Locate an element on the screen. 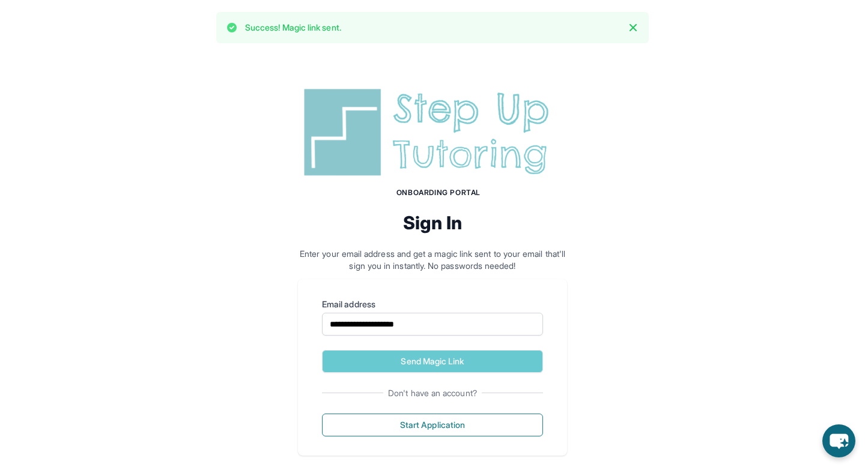  p: Success! Magic link sent. is located at coordinates (293, 28).